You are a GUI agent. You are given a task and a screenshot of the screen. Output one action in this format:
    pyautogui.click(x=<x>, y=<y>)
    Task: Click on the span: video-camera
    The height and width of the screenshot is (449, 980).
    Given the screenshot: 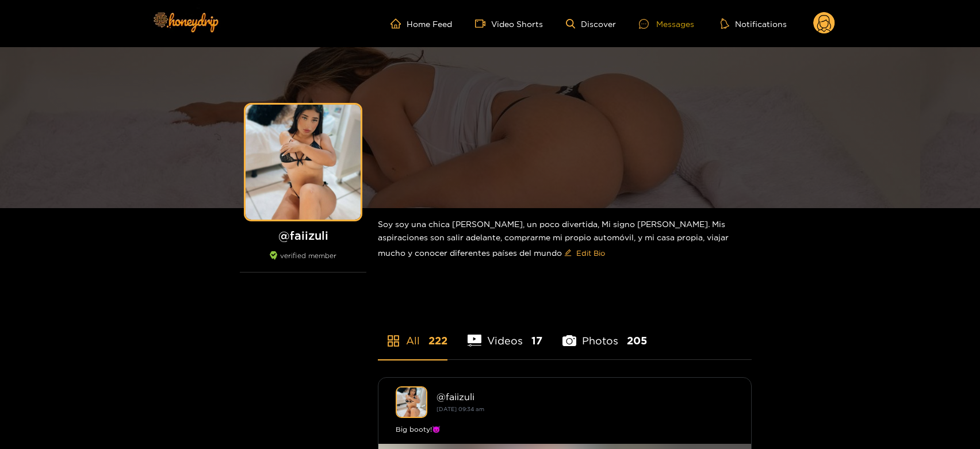 What is the action you would take?
    pyautogui.click(x=483, y=23)
    